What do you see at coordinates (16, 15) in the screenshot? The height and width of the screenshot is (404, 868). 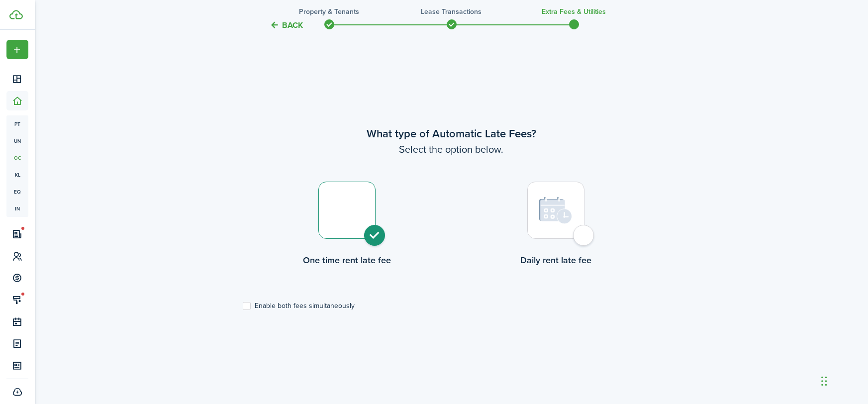 I see `img: TenantCloud` at bounding box center [16, 15].